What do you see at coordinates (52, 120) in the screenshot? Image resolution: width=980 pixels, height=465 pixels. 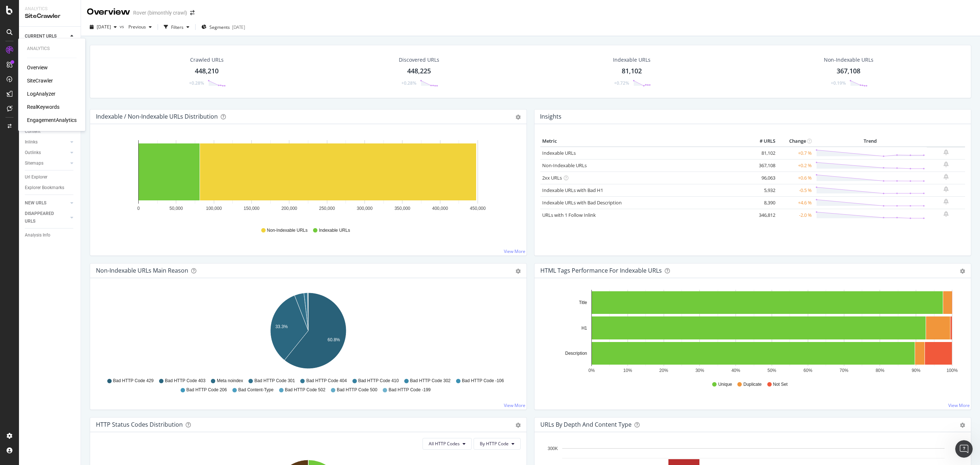 I see `div: EngagementAnalytics` at bounding box center [52, 120].